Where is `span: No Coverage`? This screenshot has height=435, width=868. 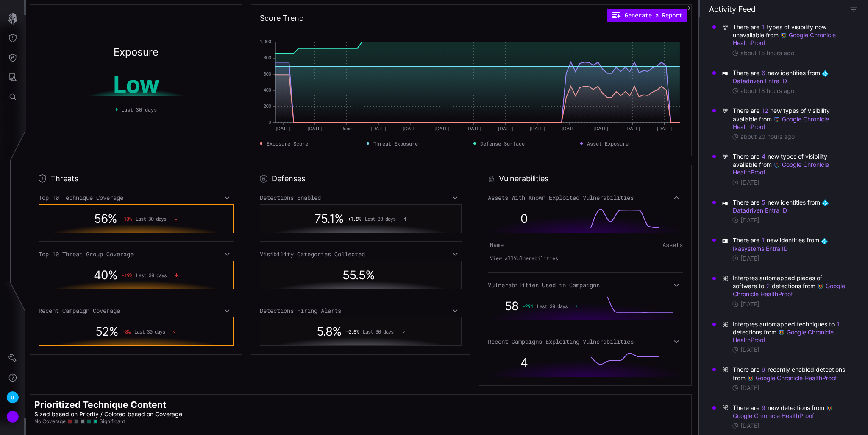 span: No Coverage is located at coordinates (50, 421).